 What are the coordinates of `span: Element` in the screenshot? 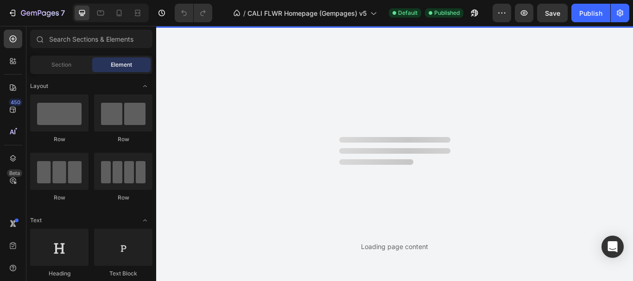 It's located at (121, 65).